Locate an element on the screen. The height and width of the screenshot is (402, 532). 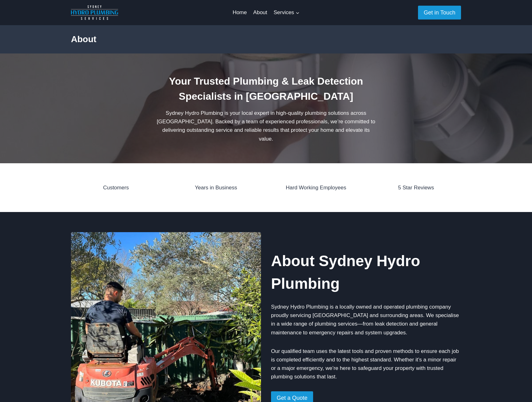
img: Sydney Hydro Plumbing Logo is located at coordinates (95, 13).